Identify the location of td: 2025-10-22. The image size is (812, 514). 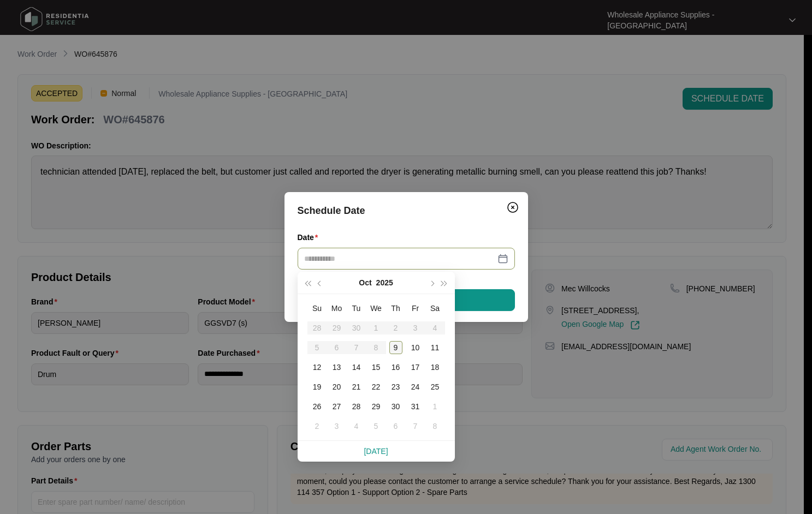
(376, 387).